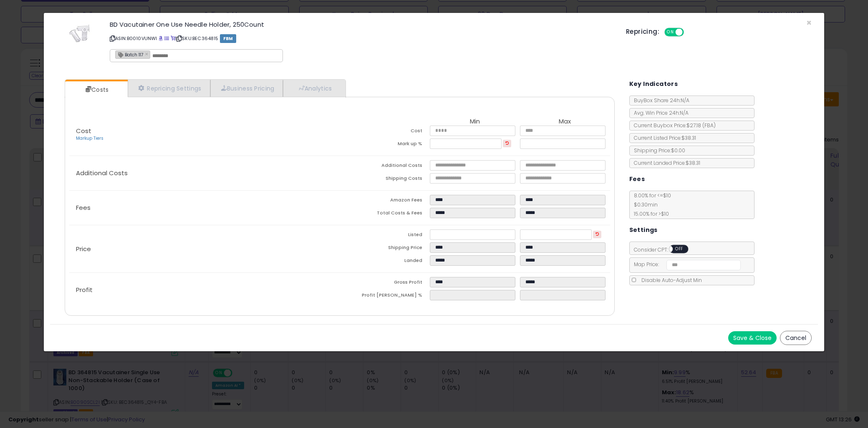 The width and height of the screenshot is (868, 428). What do you see at coordinates (565, 121) in the screenshot?
I see `th: Max` at bounding box center [565, 121].